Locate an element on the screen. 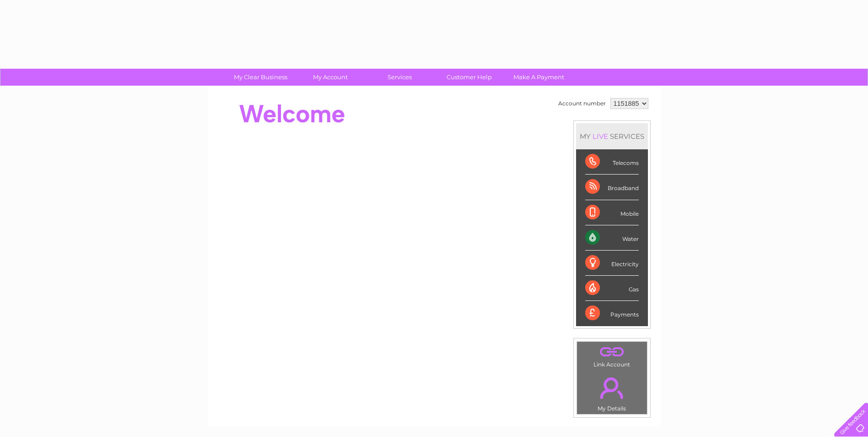 Image resolution: width=868 pixels, height=437 pixels. a: Services is located at coordinates (400, 77).